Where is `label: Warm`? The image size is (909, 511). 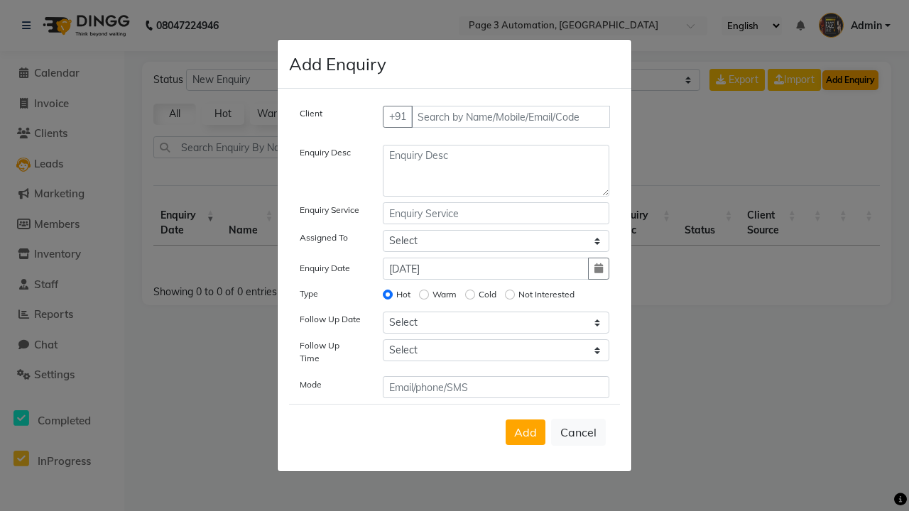 label: Warm is located at coordinates (444, 295).